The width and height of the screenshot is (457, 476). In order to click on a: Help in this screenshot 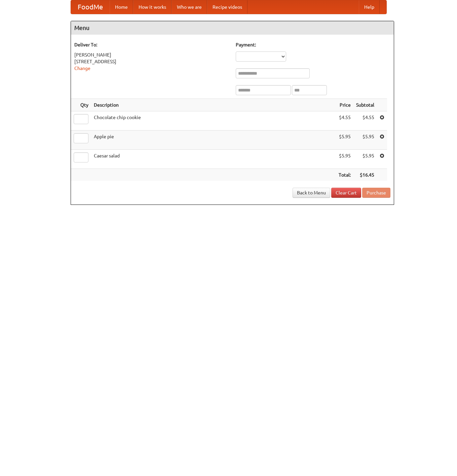, I will do `click(370, 7)`.